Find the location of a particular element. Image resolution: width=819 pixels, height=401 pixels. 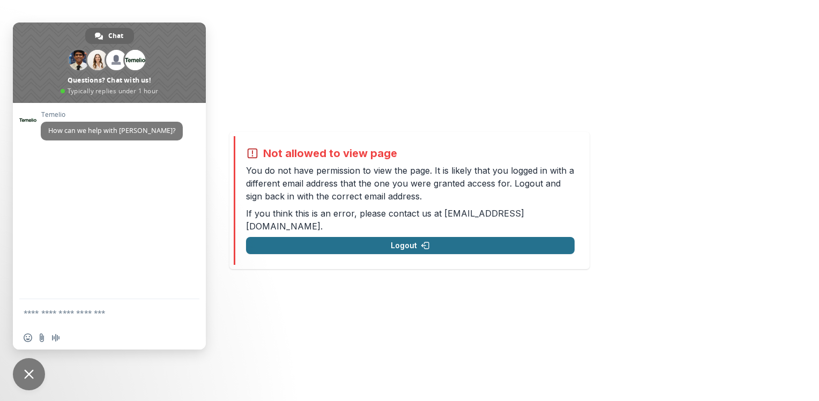

span: Temelio is located at coordinates (112, 115).